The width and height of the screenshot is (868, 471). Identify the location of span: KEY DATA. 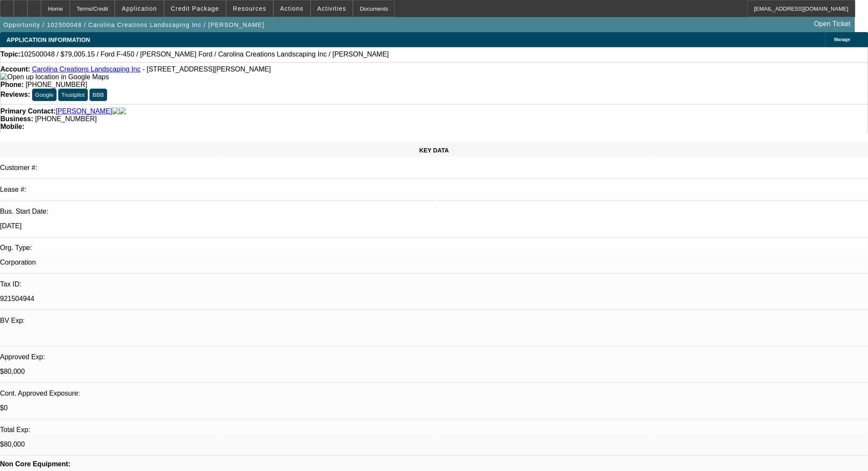
(434, 150).